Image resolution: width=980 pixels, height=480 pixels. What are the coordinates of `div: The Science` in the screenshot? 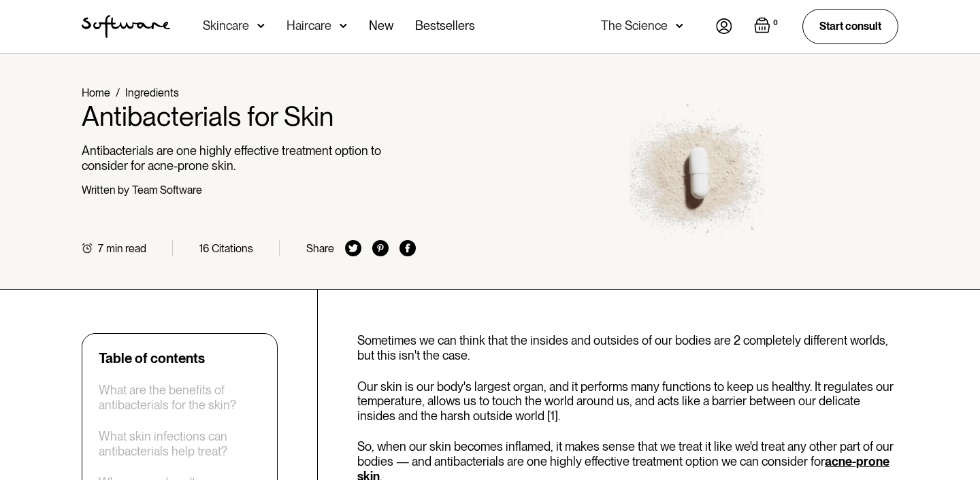 It's located at (635, 26).